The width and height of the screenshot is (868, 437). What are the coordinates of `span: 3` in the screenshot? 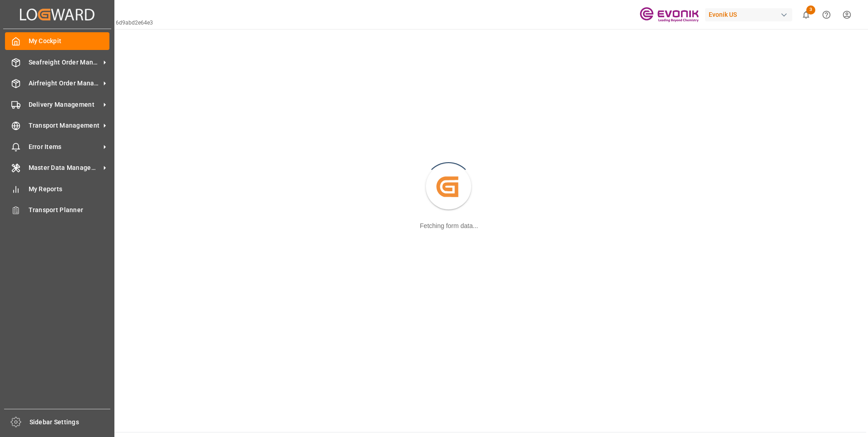 It's located at (811, 10).